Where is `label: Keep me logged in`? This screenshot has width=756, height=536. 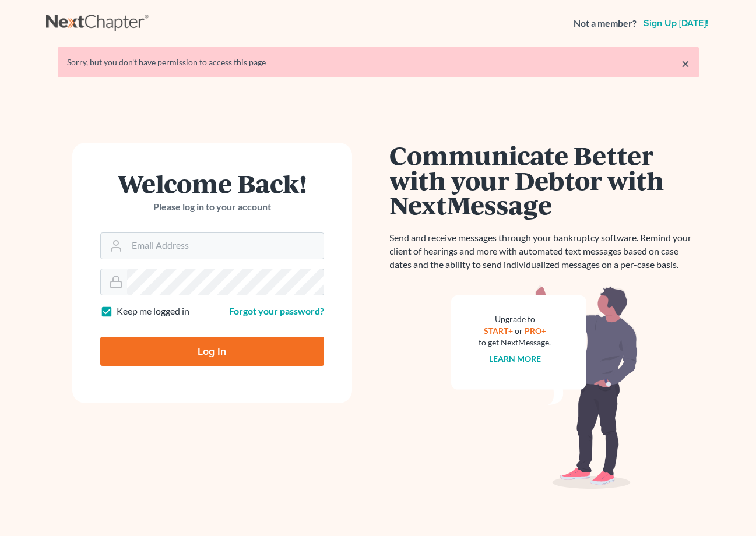
label: Keep me logged in is located at coordinates (153, 311).